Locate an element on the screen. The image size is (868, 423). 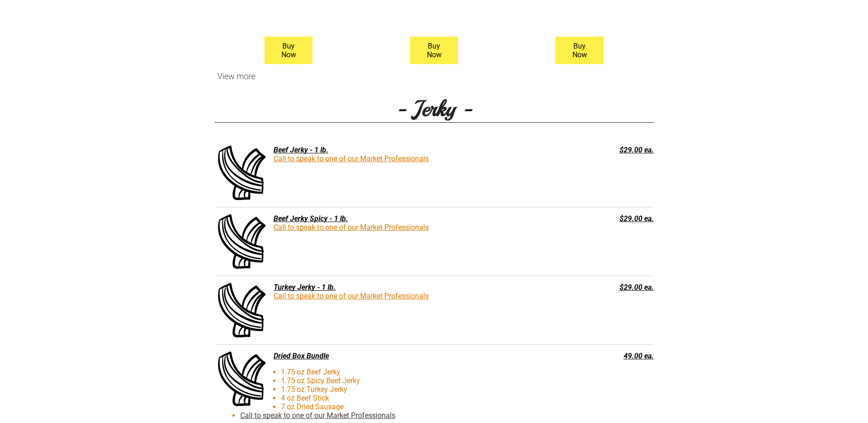
h3: - Jerky - is located at coordinates (434, 109).